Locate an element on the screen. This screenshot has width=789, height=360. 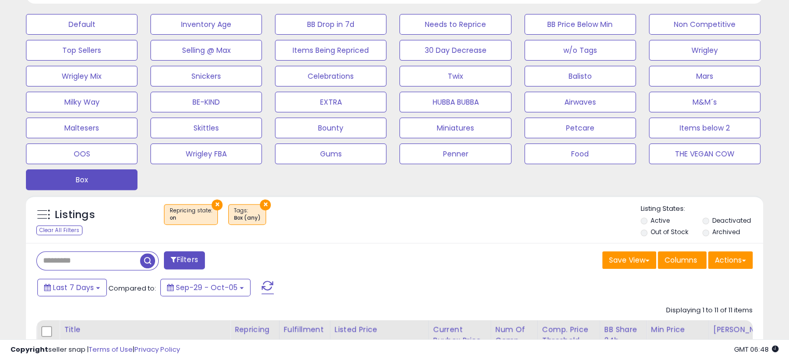
span: Last 7 Days is located at coordinates (73, 288).